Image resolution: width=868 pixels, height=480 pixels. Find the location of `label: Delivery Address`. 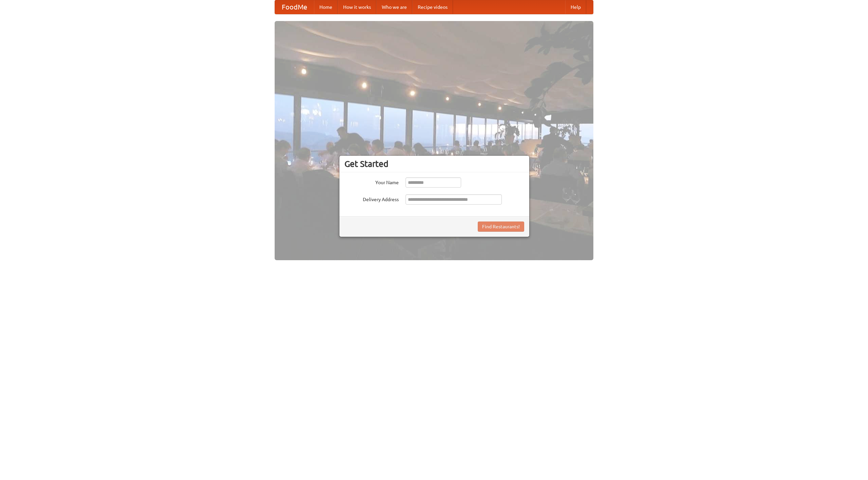

label: Delivery Address is located at coordinates (371, 199).